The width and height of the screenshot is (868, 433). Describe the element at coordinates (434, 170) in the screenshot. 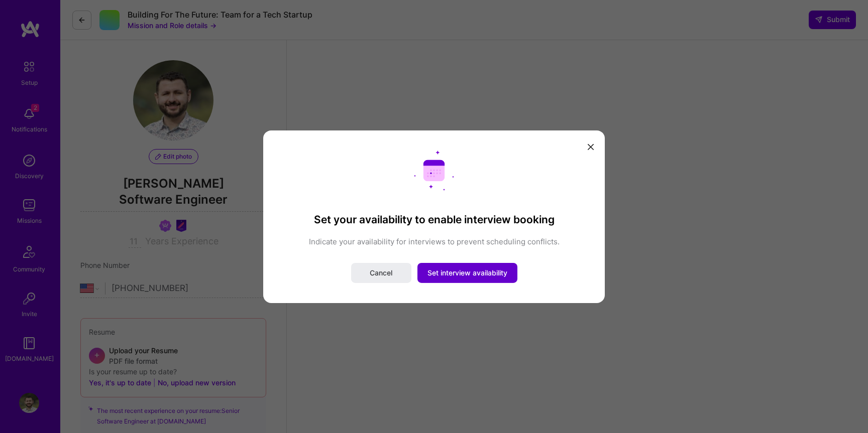

I see `img: Calendar` at that location.